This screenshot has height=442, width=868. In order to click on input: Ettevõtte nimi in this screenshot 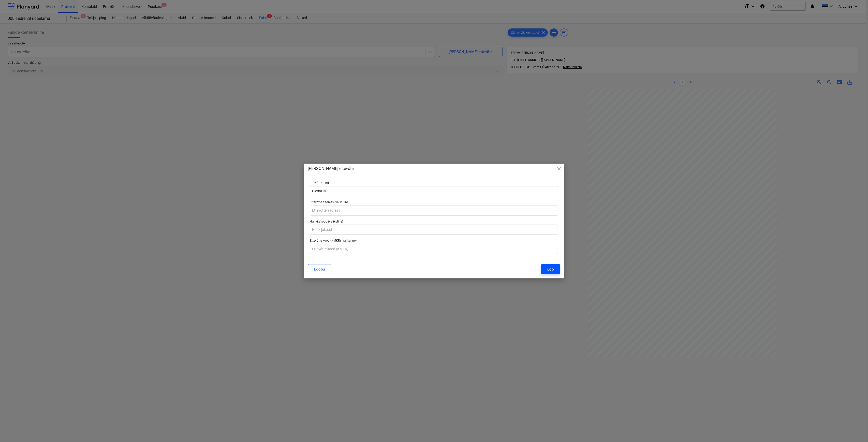, I will do `click(434, 191)`.